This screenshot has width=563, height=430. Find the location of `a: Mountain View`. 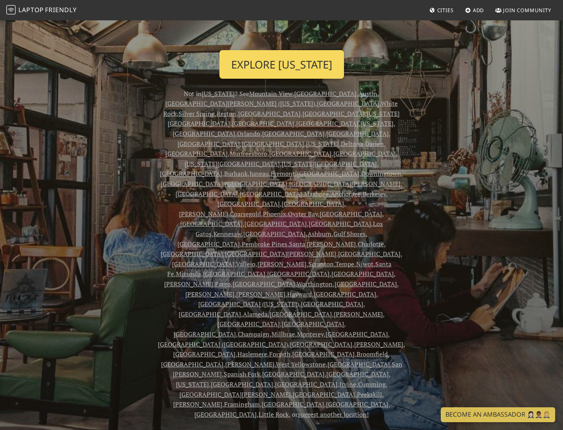

a: Mountain View is located at coordinates (271, 94).